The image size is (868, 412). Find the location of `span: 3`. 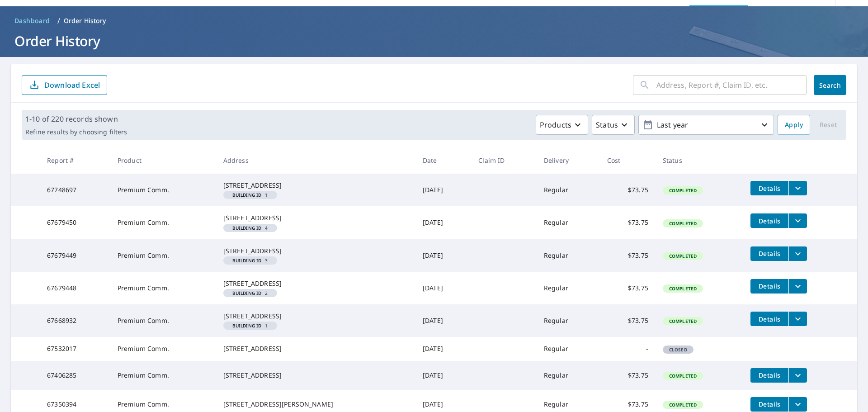

span: 3 is located at coordinates (250, 261).